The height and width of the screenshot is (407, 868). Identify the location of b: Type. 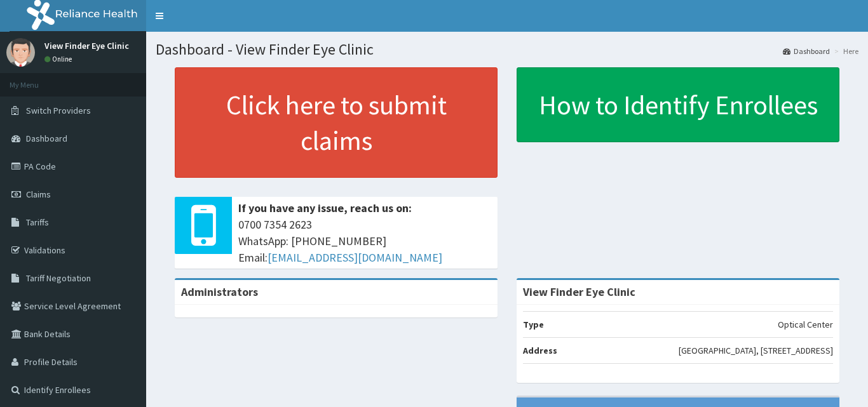
(533, 324).